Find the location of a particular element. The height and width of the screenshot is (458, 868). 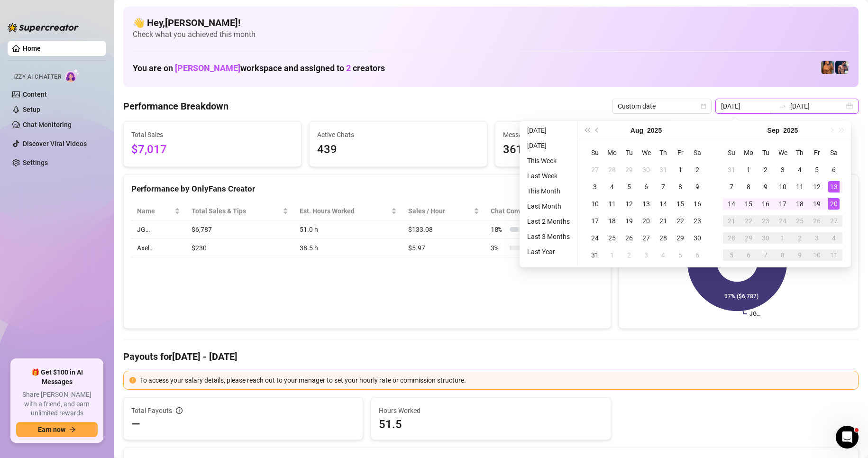

li: Last 3 Months is located at coordinates (548, 237).